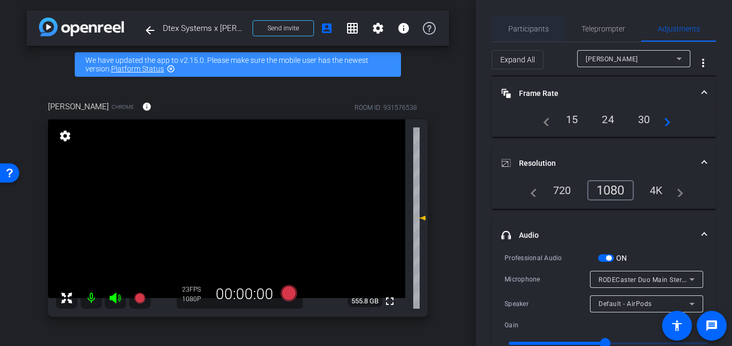  Describe the element at coordinates (137, 69) in the screenshot. I see `a: Platform Status` at that location.